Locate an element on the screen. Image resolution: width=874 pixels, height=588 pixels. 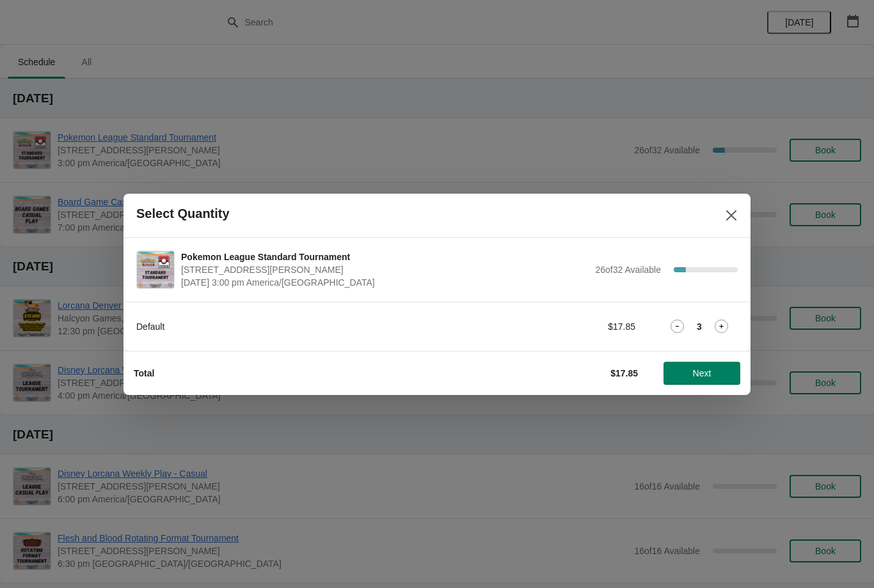
div: Default is located at coordinates (313, 326).